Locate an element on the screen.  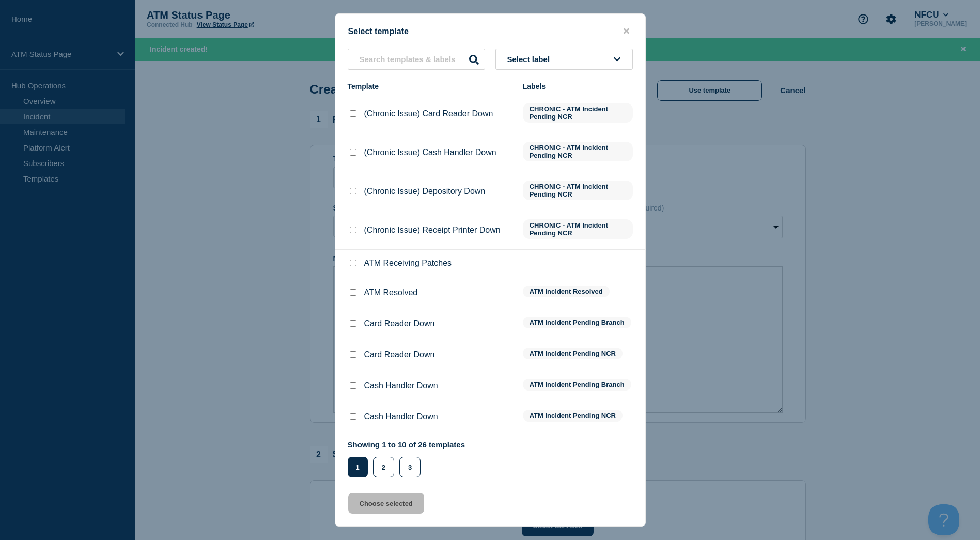
input: Search templates & labels is located at coordinates (417, 59).